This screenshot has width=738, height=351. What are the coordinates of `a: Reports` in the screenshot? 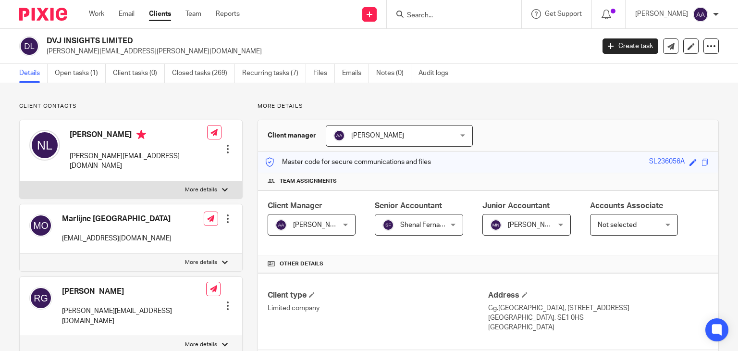 It's located at (228, 14).